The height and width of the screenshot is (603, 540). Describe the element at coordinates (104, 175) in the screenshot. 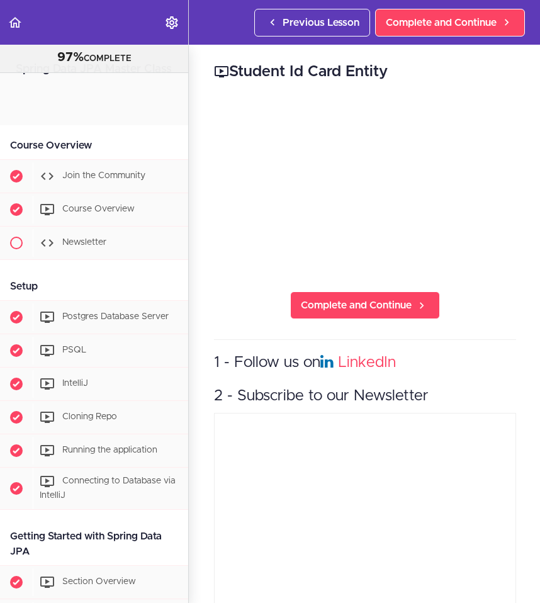

I see `span: Join the Community` at that location.